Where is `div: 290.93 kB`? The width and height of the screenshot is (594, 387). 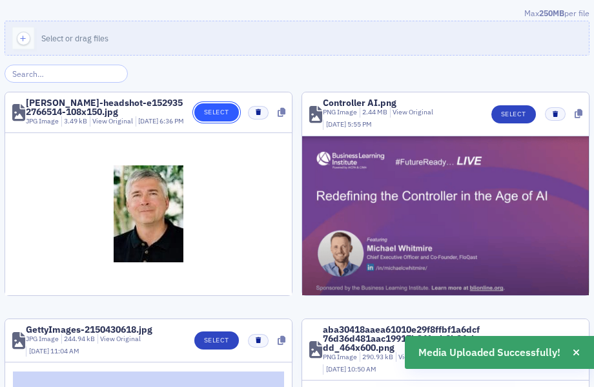 div: 290.93 kB is located at coordinates (376, 357).